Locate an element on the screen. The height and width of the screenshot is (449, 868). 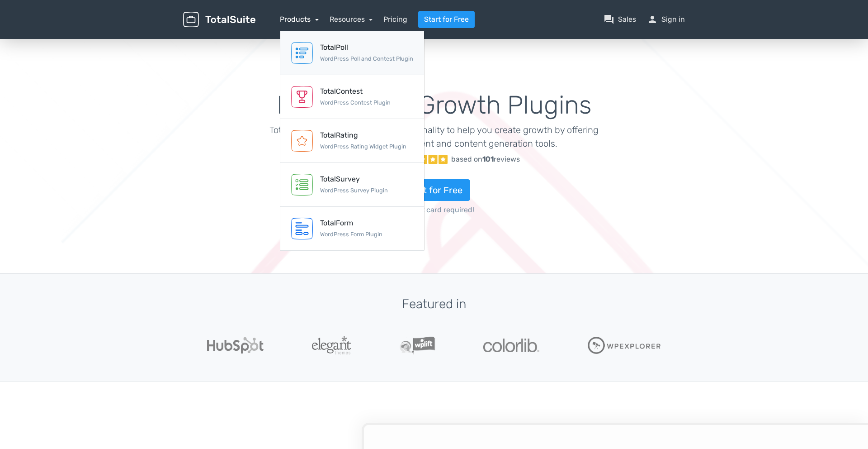
h1: Marketing & Growth Plugins is located at coordinates (434, 105).